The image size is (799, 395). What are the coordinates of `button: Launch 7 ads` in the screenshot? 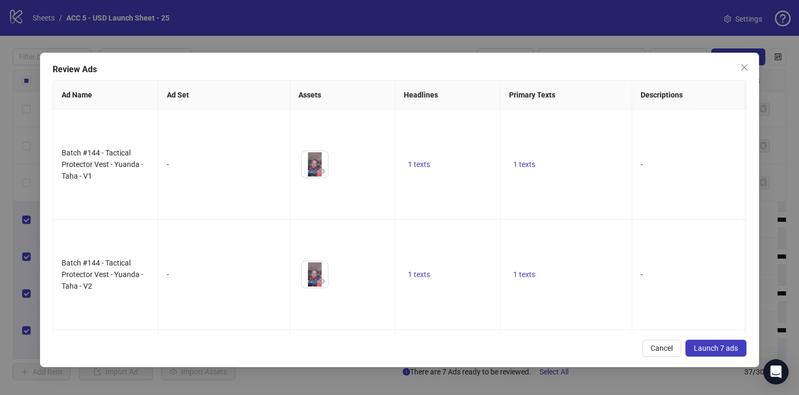 It's located at (716, 348).